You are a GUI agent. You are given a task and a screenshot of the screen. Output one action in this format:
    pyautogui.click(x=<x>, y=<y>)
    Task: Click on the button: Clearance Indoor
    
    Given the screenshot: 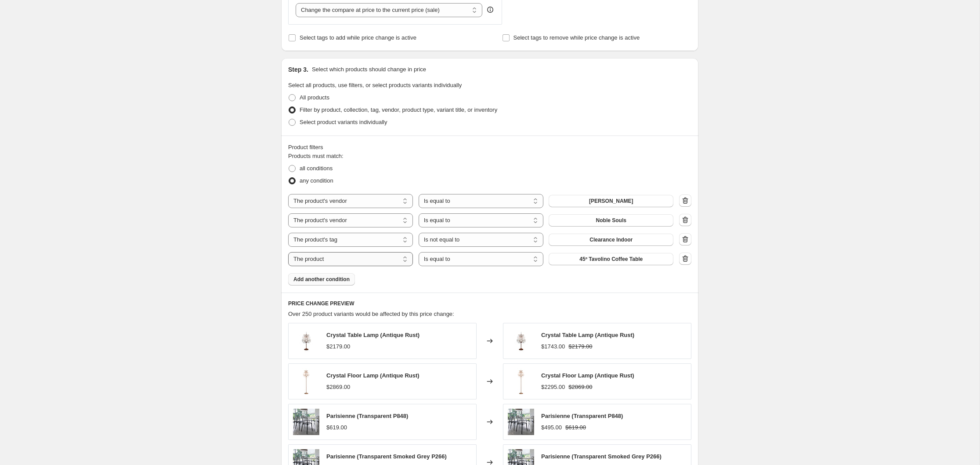 What is the action you would take?
    pyautogui.click(x=611, y=240)
    